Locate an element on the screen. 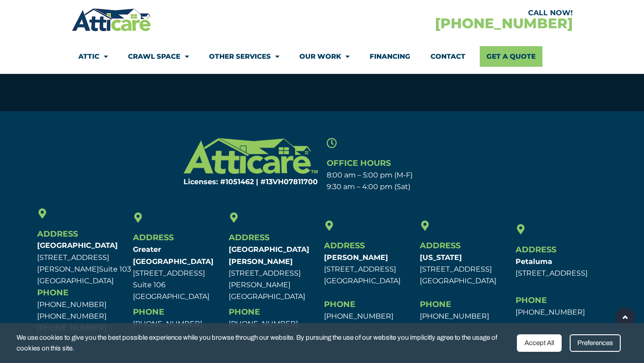 The image size is (644, 363). span: Office Hours is located at coordinates (358, 163).